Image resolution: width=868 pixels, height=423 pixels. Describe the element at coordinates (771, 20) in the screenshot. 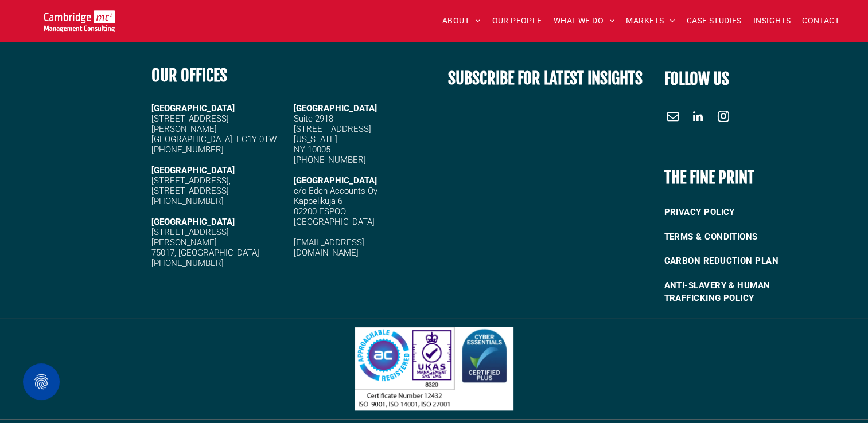

I see `a: INSIGHTS` at that location.